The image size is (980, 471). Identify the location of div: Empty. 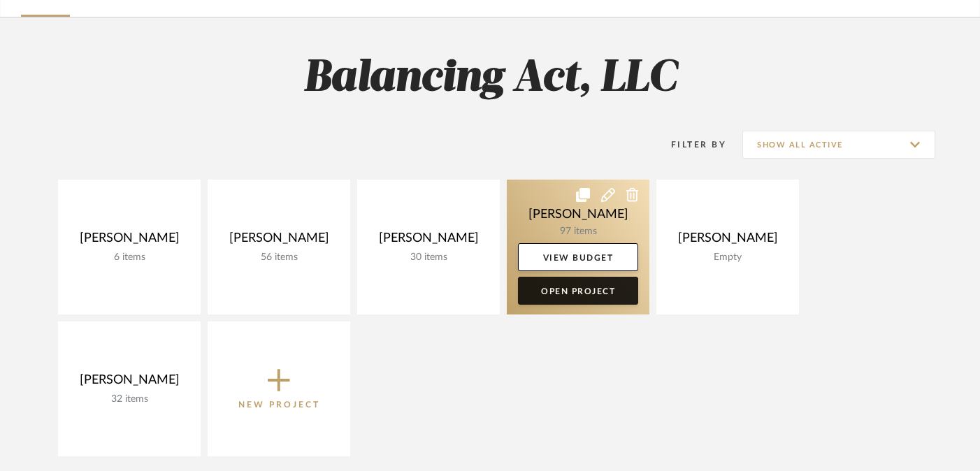
(728, 257).